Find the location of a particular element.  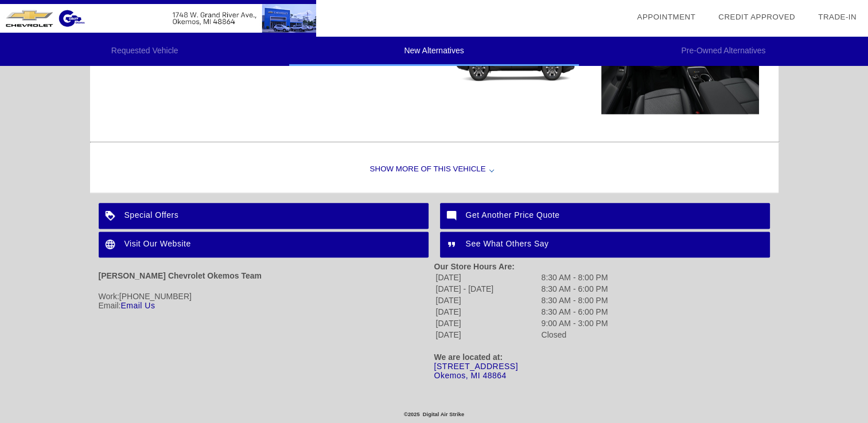

img: ic_format_quote_white_24dp_2x.png is located at coordinates (453, 245).